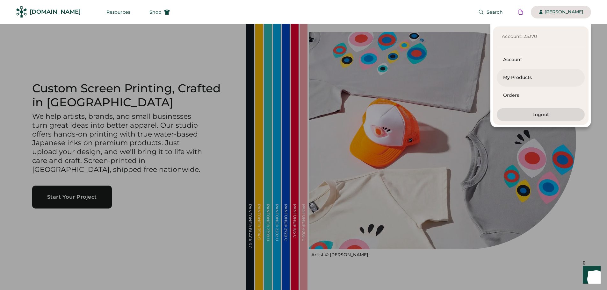  I want to click on div: Account, so click(541, 60).